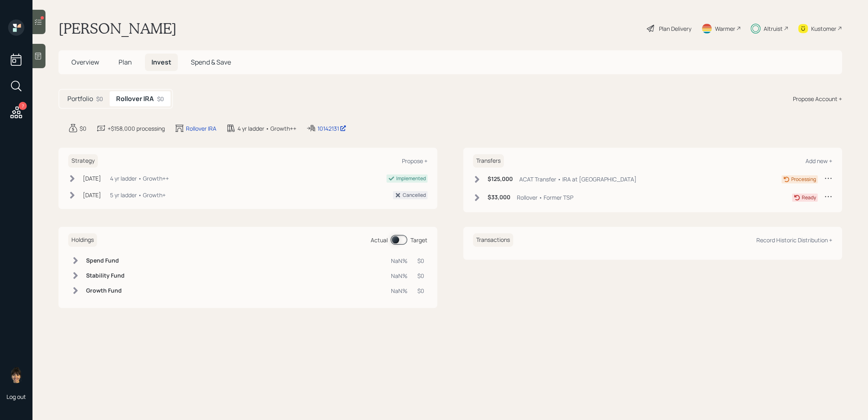  I want to click on h5: Rollover IRA, so click(134, 99).